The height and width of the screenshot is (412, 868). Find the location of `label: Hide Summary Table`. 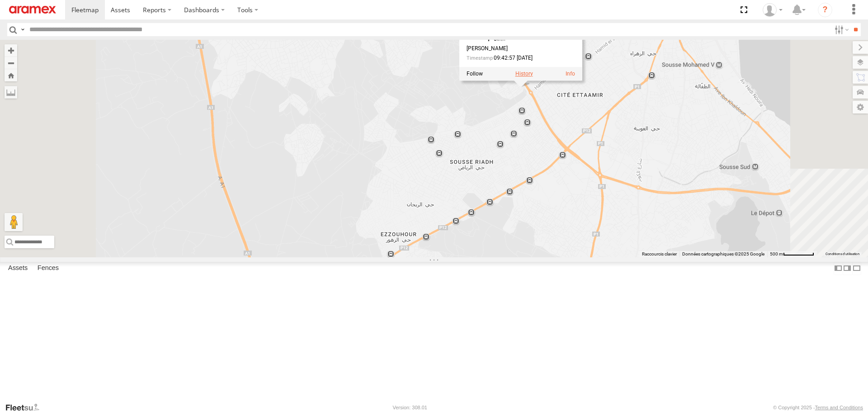

label: Hide Summary Table is located at coordinates (857, 268).